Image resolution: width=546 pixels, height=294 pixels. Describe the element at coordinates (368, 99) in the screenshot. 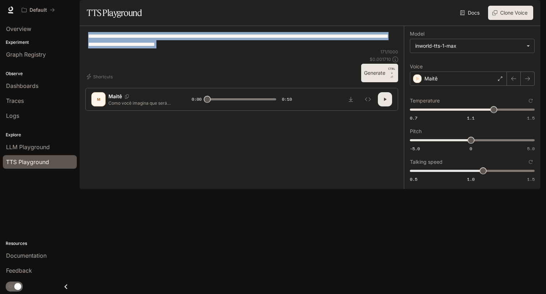

I see `button: Inspect` at that location.